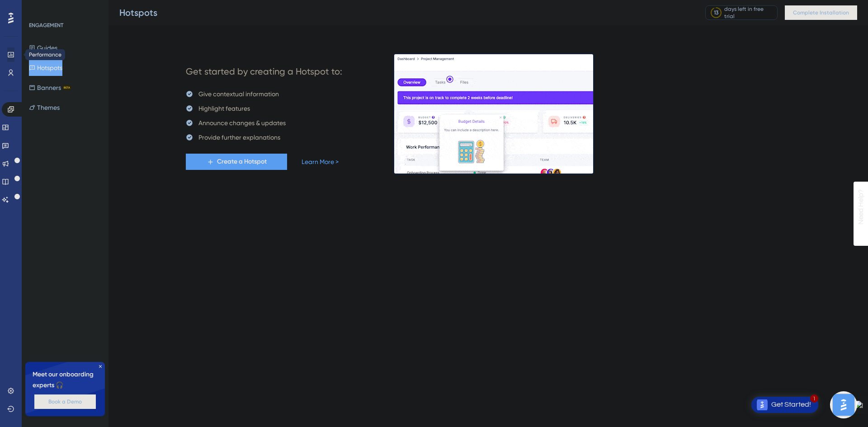  What do you see at coordinates (238, 94) in the screenshot?
I see `div: Give contextual information` at bounding box center [238, 94].